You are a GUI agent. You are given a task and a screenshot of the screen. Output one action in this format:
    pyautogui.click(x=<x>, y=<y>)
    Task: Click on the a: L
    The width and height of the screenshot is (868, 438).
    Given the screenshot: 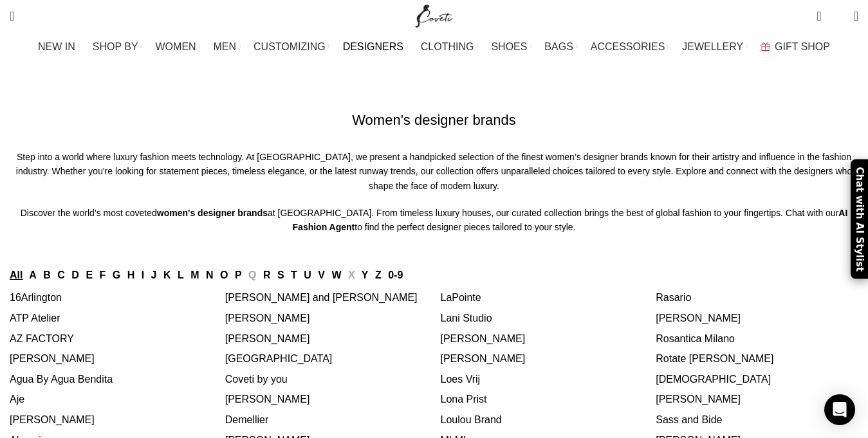 What is the action you would take?
    pyautogui.click(x=181, y=274)
    